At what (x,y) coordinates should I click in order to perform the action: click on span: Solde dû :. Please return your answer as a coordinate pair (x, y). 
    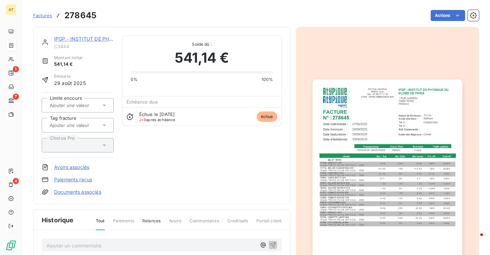
    Looking at the image, I should click on (202, 44).